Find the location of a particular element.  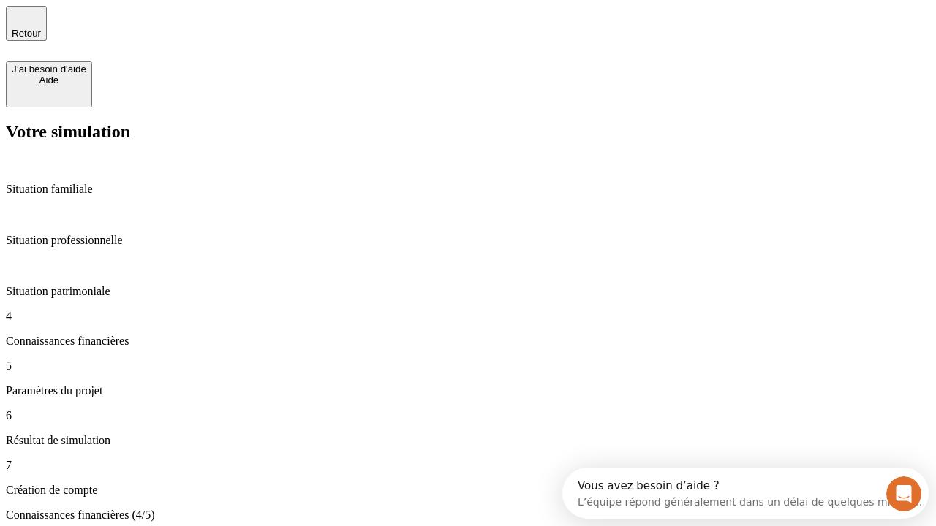

h2: Votre simulation is located at coordinates (468, 132).